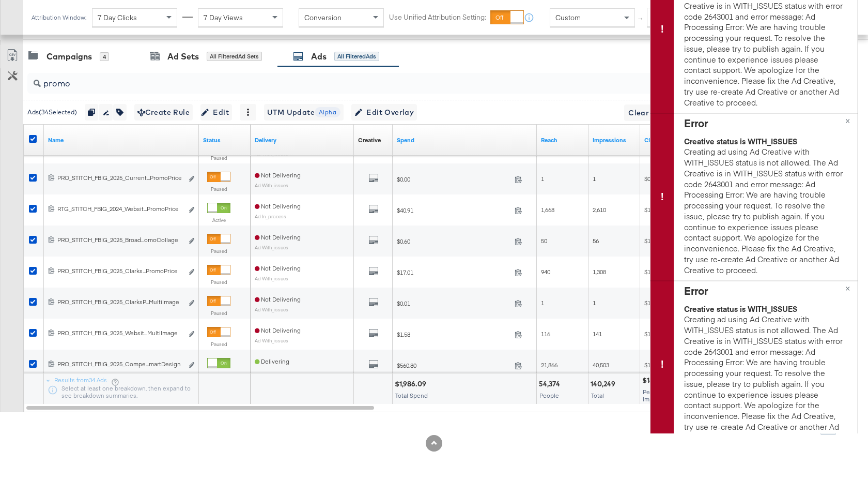  What do you see at coordinates (384, 112) in the screenshot?
I see `button: Edit Overlay` at bounding box center [384, 112].